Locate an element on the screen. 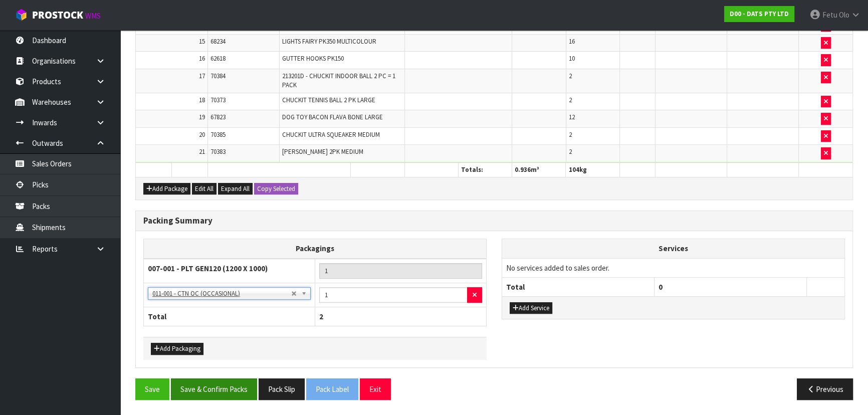 The height and width of the screenshot is (415, 868). button: Pack Slip is located at coordinates (282, 389).